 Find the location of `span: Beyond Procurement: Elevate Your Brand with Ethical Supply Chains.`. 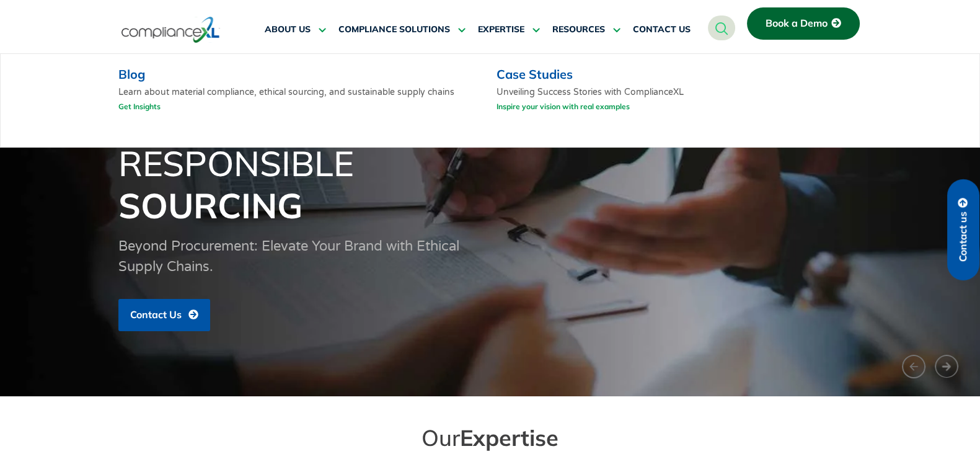

span: Beyond Procurement: Elevate Your Brand with Ethical Supply Chains. is located at coordinates (289, 256).